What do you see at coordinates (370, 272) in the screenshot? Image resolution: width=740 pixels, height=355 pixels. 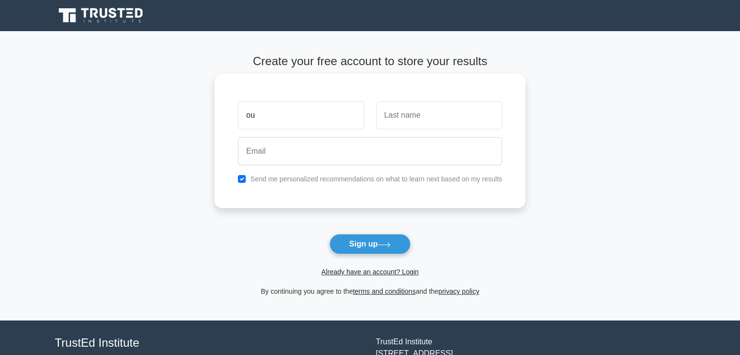 I see `a: Already have an account? Login` at bounding box center [370, 272].